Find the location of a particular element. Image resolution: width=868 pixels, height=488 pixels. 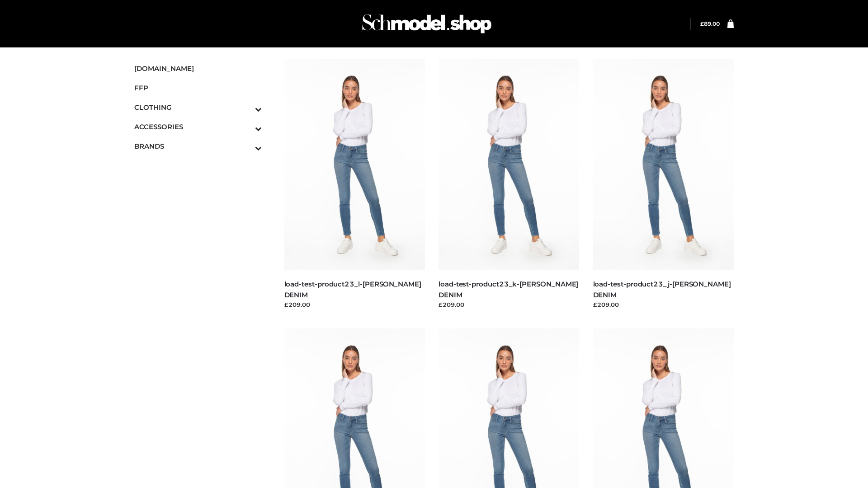

span: CLOTHING is located at coordinates (198, 107).